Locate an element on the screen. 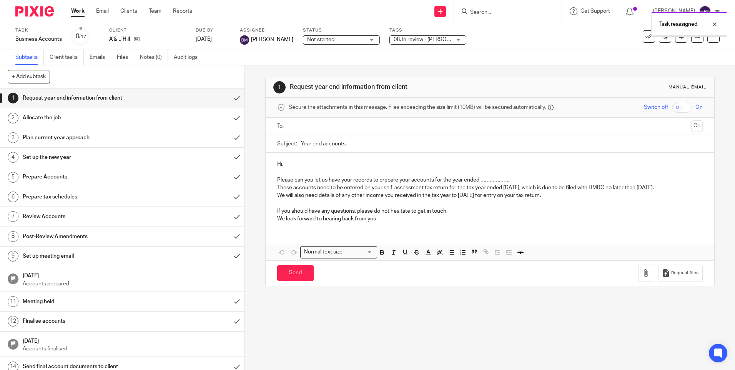 This screenshot has height=370, width=735. p: If you should have any questions, please do not hesitate to get in touch. is located at coordinates (490, 211).